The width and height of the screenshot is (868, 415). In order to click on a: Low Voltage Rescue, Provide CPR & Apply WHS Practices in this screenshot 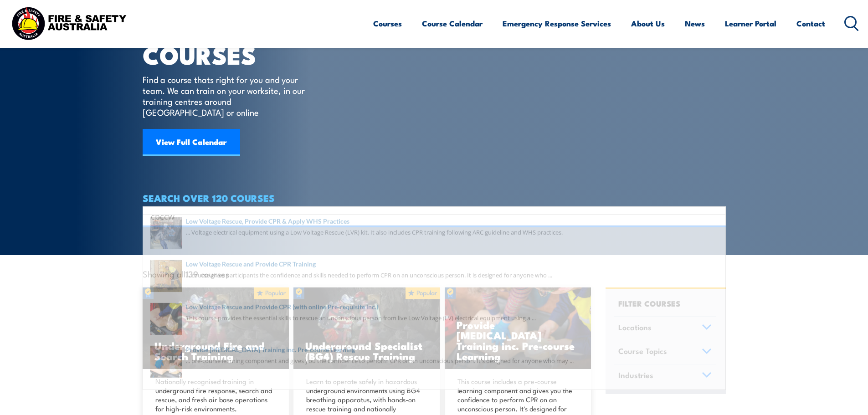, I will do `click(434, 232)`.